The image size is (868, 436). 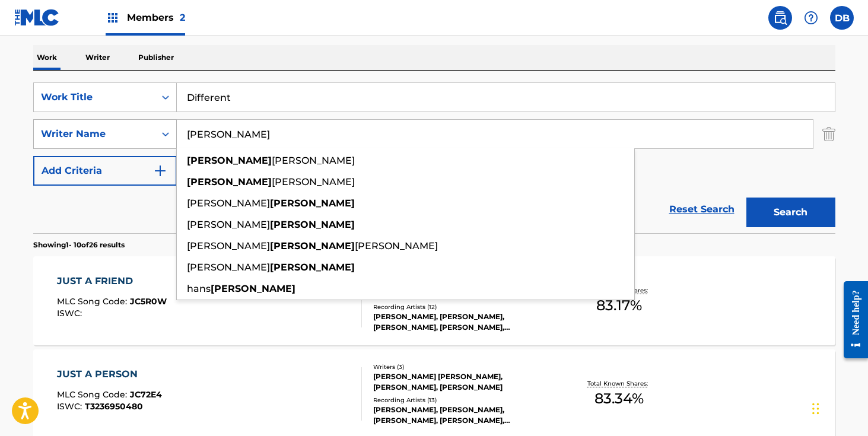 What do you see at coordinates (146, 395) in the screenshot?
I see `span: JC72E4` at bounding box center [146, 395].